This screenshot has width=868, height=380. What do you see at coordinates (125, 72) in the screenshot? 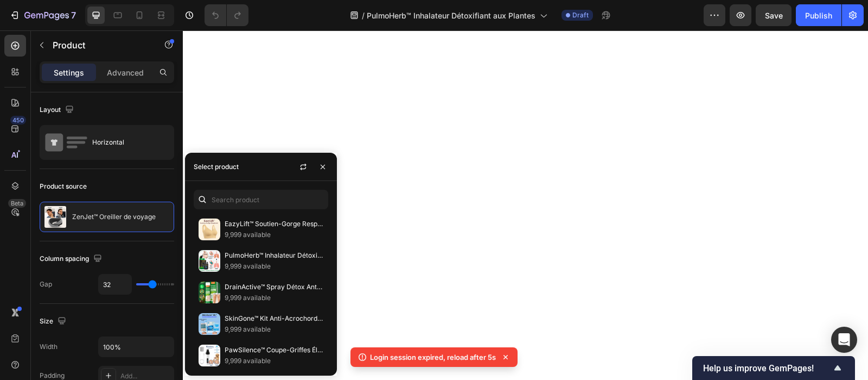
I see `p: Advanced` at bounding box center [125, 72].